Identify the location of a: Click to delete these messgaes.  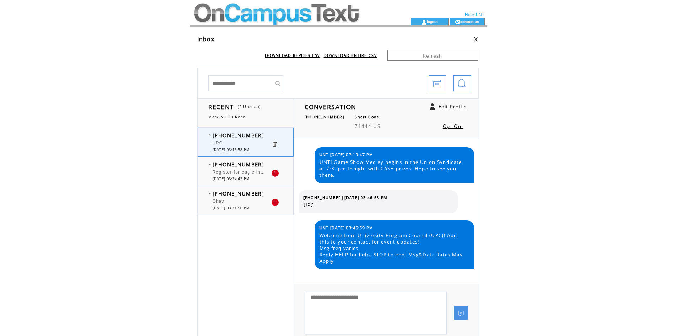
(274, 144).